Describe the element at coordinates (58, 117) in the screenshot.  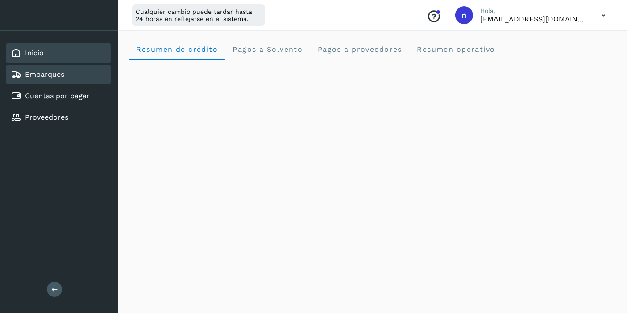
I see `div: Proveedores` at that location.